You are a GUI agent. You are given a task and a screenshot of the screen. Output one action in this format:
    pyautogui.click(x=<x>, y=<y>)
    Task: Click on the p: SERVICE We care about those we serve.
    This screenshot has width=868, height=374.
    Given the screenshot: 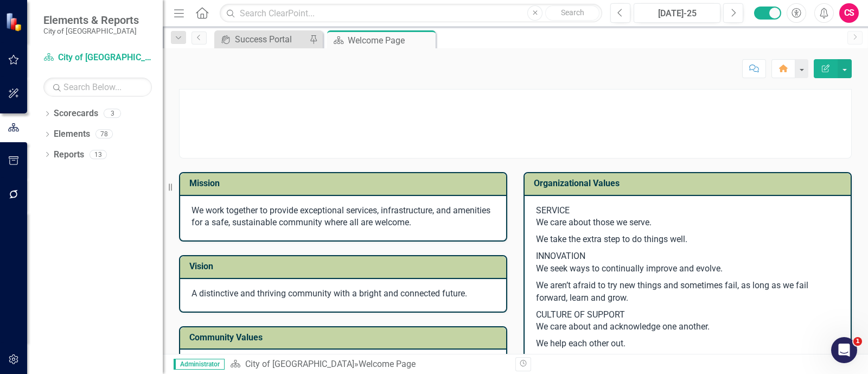 What is the action you would take?
    pyautogui.click(x=687, y=218)
    